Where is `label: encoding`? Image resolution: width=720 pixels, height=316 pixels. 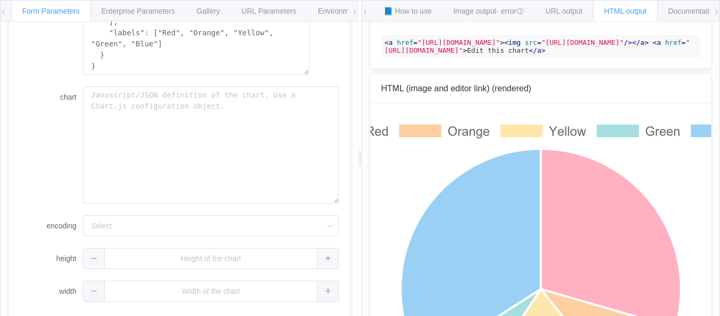
label: encoding is located at coordinates (51, 225).